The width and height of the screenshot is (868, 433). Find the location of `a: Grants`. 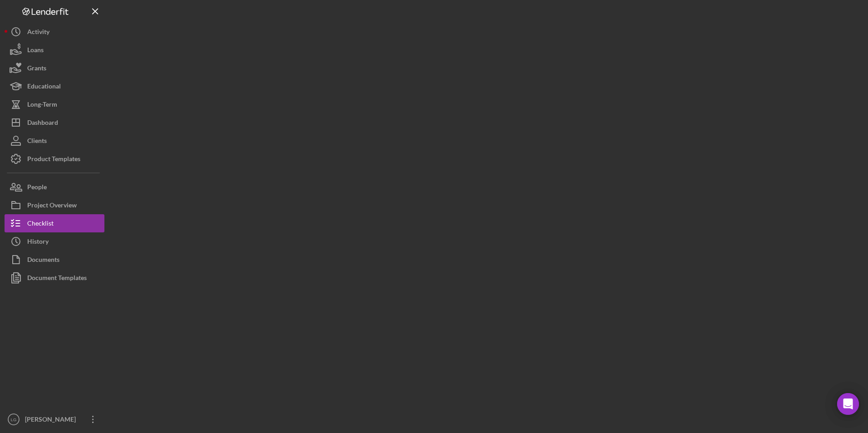

a: Grants is located at coordinates (54, 68).